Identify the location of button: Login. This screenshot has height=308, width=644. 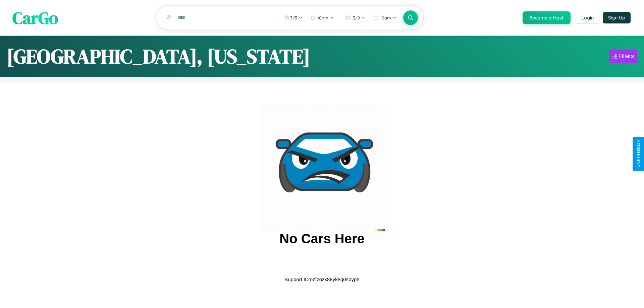
(587, 18).